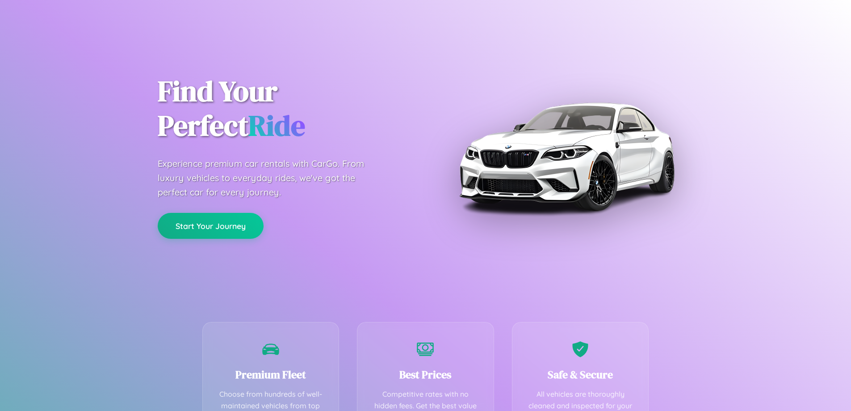 The image size is (851, 411). What do you see at coordinates (425, 374) in the screenshot?
I see `h3: Best Prices` at bounding box center [425, 374].